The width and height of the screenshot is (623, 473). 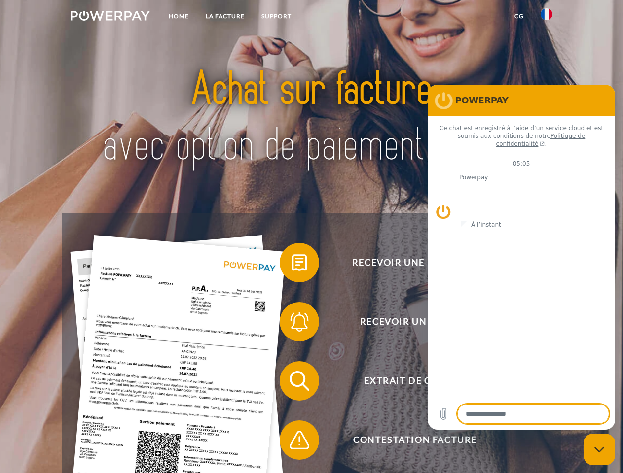 What do you see at coordinates (299, 322) in the screenshot?
I see `img: qb_bell.svg` at bounding box center [299, 322].